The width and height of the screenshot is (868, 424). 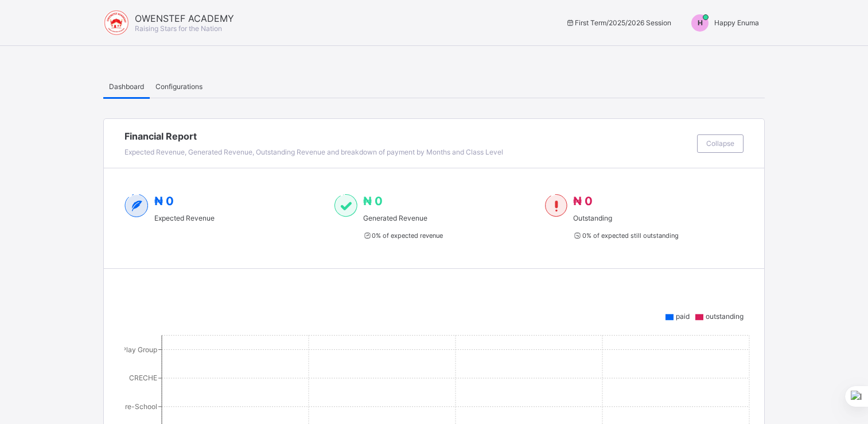 What do you see at coordinates (136, 206) in the screenshot?
I see `img: expected-2.4343d3e9d0c965b919479240f3db56ac.svg` at bounding box center [136, 206].